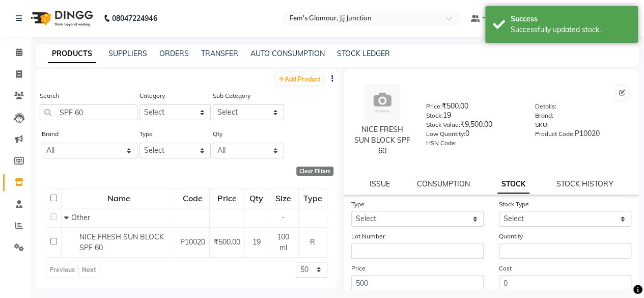 Image resolution: width=644 pixels, height=298 pixels. Describe the element at coordinates (283, 242) in the screenshot. I see `span: 100 ml` at that location.